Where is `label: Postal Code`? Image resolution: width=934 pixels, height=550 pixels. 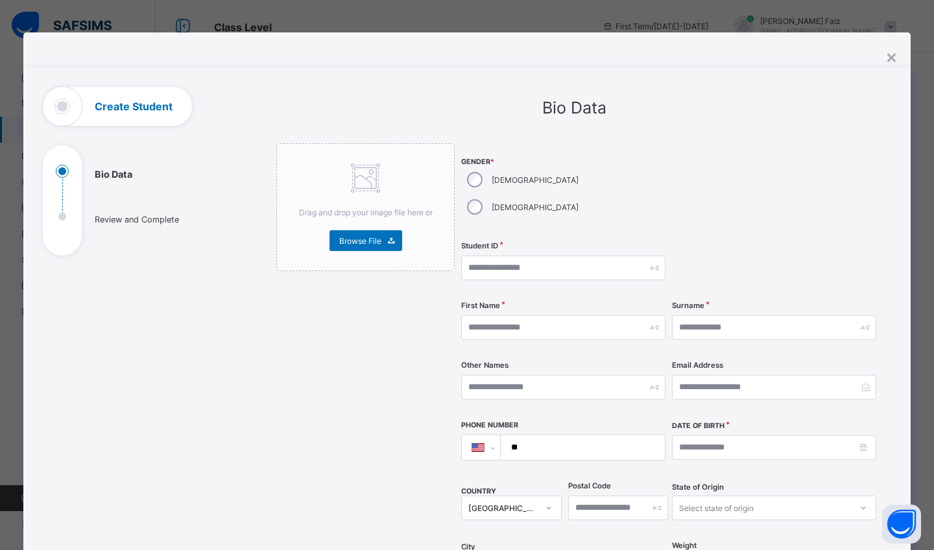 label: Postal Code is located at coordinates (590, 486).